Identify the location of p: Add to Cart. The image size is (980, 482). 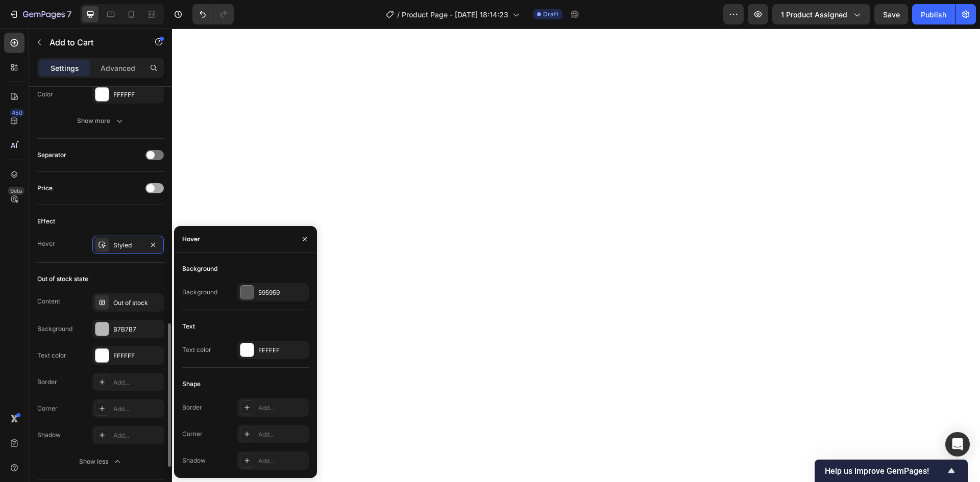
(93, 43).